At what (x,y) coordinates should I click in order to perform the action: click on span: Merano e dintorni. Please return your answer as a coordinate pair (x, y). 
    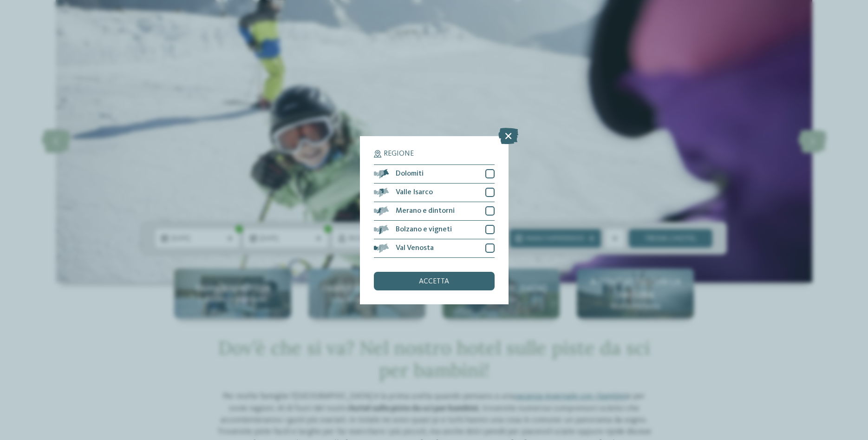
    Looking at the image, I should click on (425, 211).